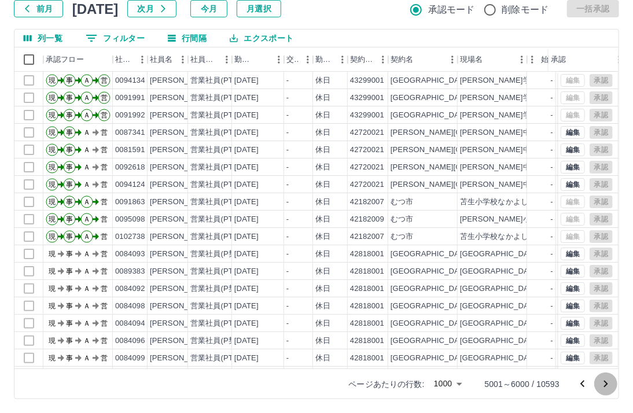 Image resolution: width=633 pixels, height=413 pixels. I want to click on div: 勤務日, so click(244, 60).